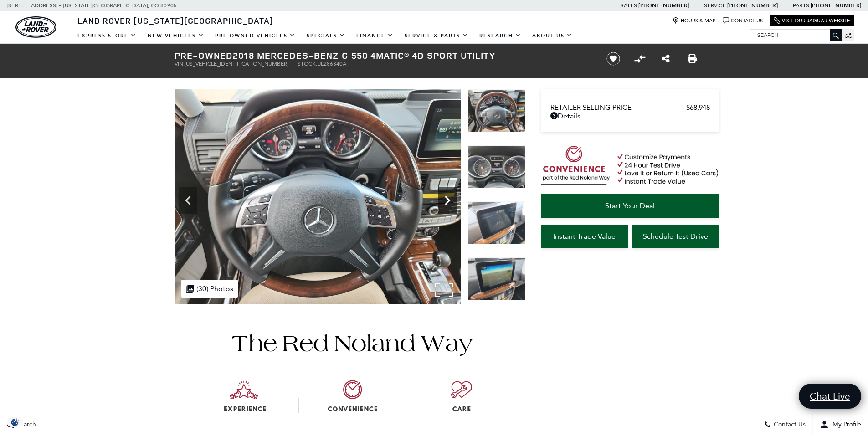 This screenshot has width=868, height=436. I want to click on a: Pre-Owned Vehicles, so click(255, 36).